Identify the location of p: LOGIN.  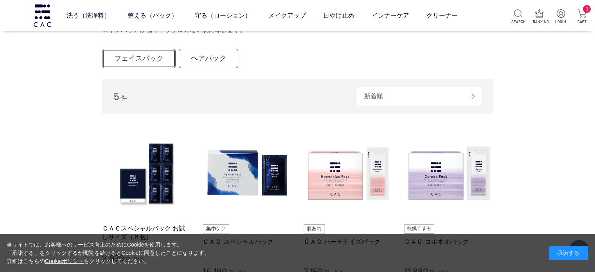
(561, 22).